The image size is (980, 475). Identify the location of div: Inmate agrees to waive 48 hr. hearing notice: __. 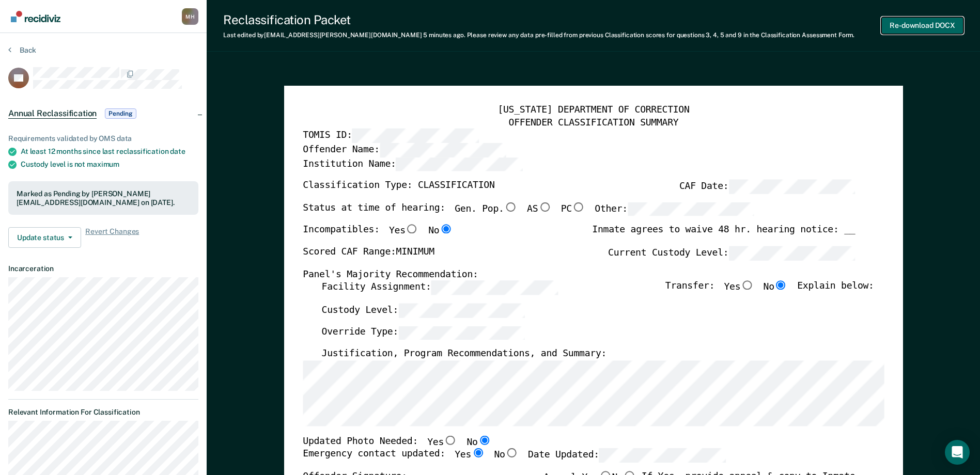
(723, 235).